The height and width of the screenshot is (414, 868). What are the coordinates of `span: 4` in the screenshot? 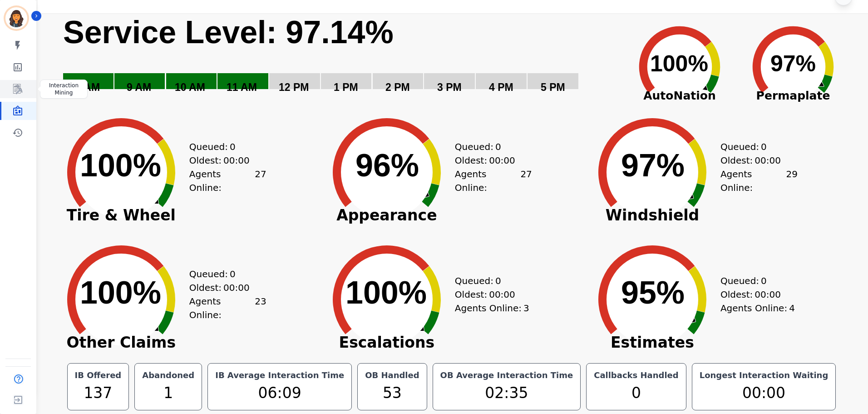 It's located at (792, 308).